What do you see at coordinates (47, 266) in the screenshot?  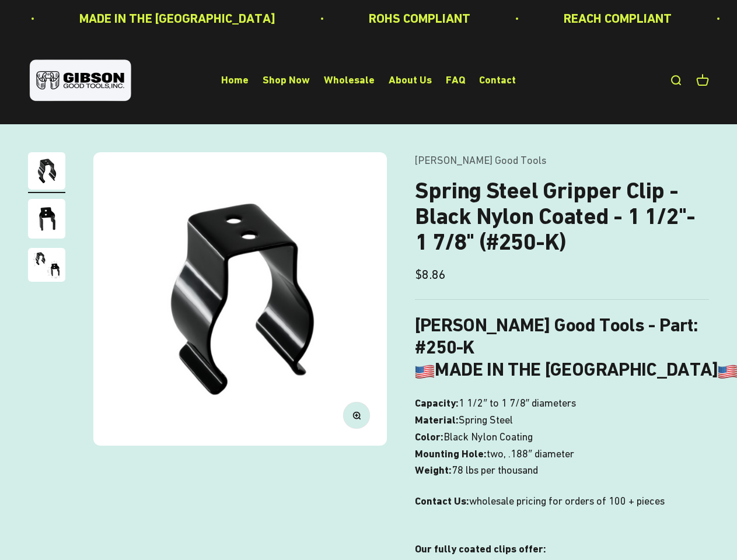 I see `button: Go to item 3` at bounding box center [47, 266].